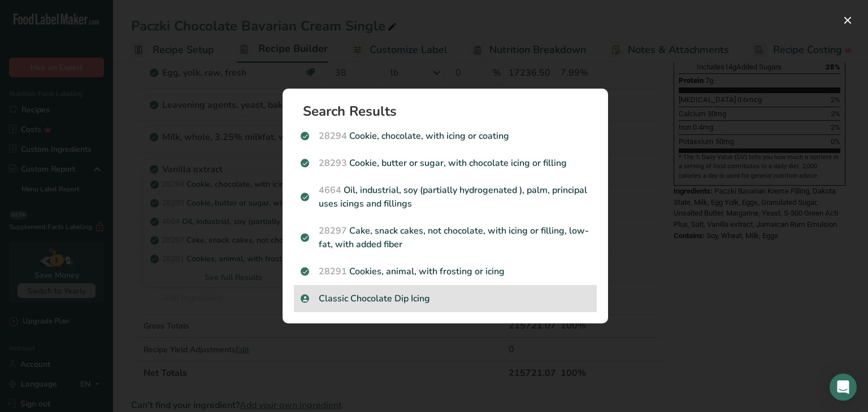  I want to click on div: Open Intercom Messenger, so click(843, 387).